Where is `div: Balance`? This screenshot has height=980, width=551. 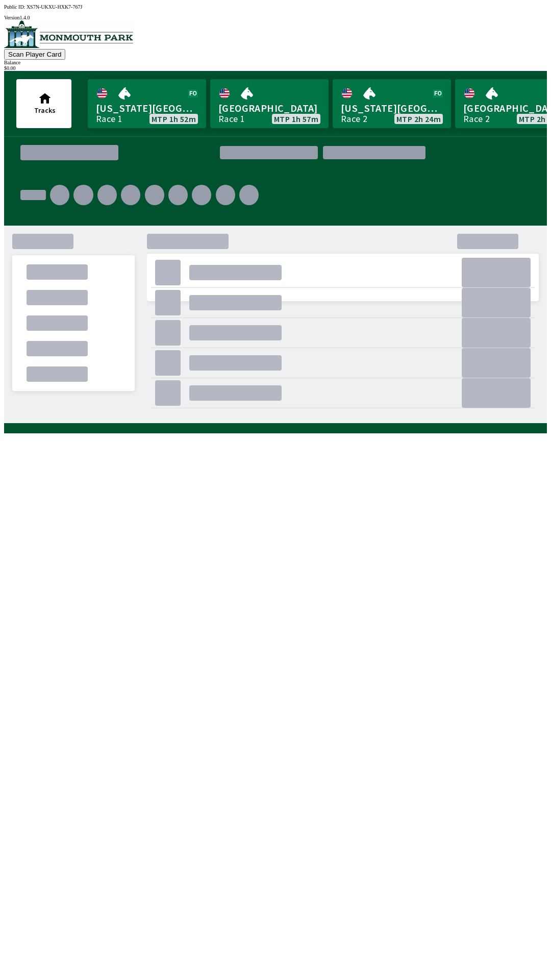
div: Balance is located at coordinates (275, 62).